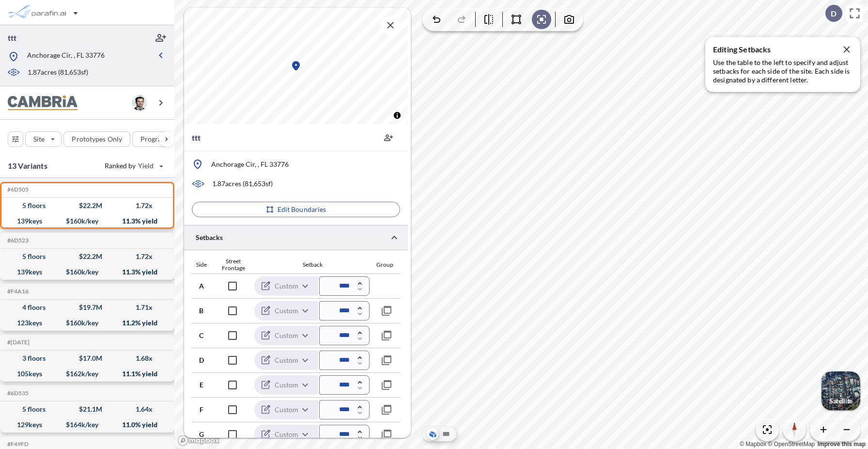  What do you see at coordinates (201, 265) in the screenshot?
I see `div: Side` at bounding box center [201, 265].